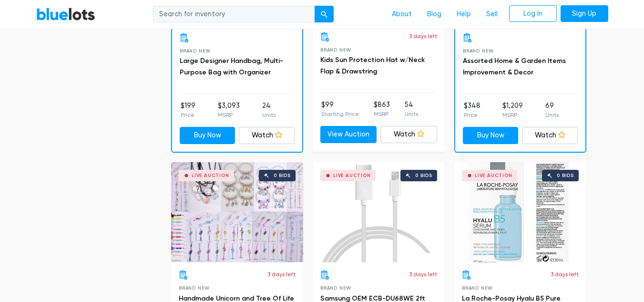 This screenshot has width=644, height=302. What do you see at coordinates (434, 14) in the screenshot?
I see `a: Blog` at bounding box center [434, 14].